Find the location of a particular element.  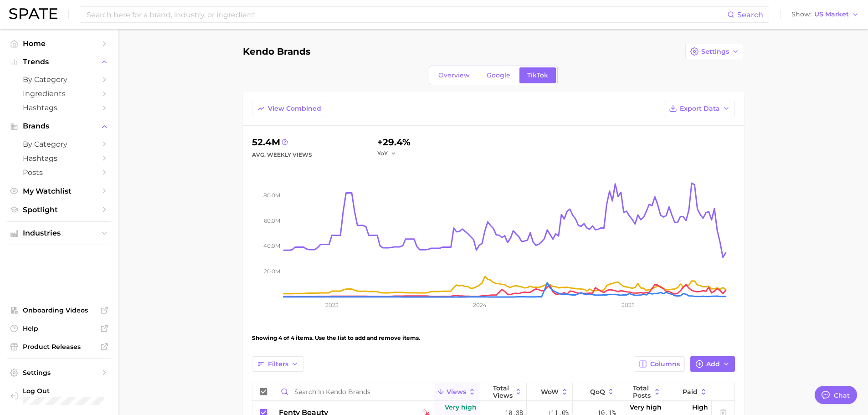

a: Onboarding Videos is located at coordinates (59, 310).